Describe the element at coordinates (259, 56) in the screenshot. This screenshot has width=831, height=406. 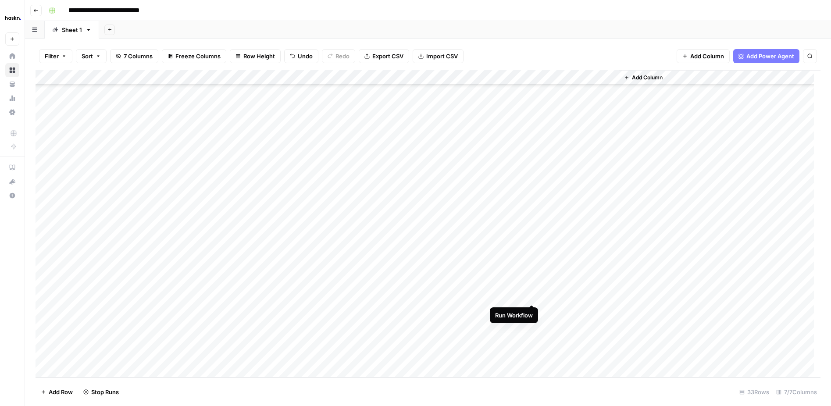
I see `span: Row Height` at that location.